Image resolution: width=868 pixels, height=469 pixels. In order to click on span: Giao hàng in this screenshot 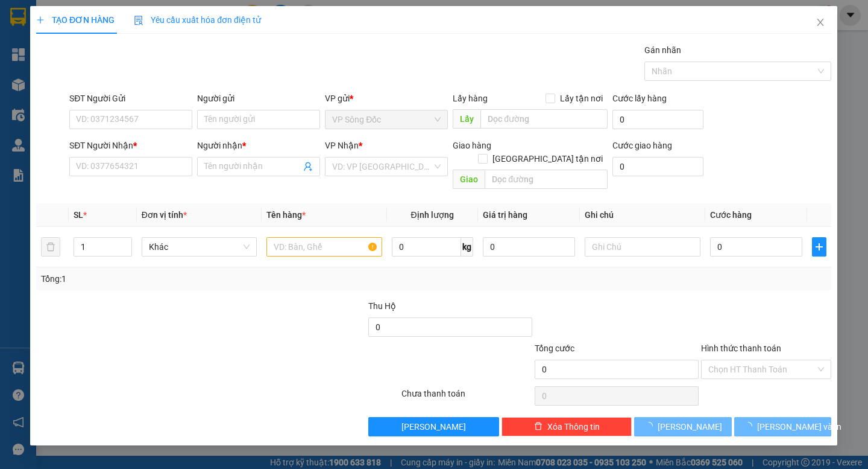, I will do `click(472, 146)`.